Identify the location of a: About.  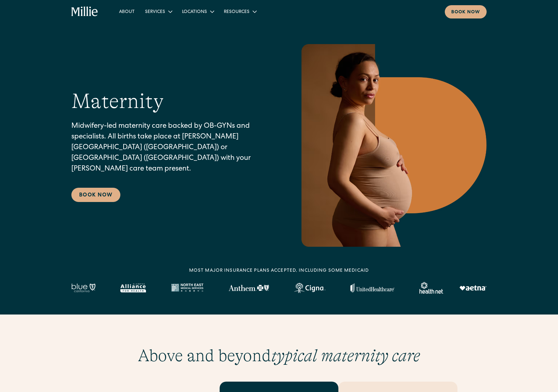
(127, 11).